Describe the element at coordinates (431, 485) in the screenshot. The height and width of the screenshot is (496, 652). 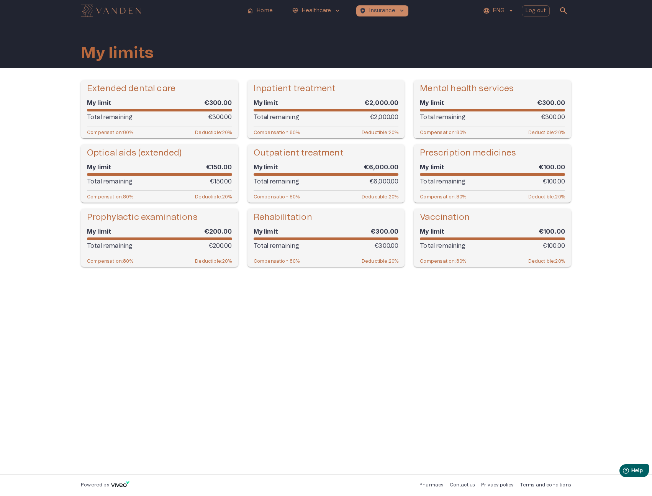
I see `a: Pharmacy` at that location.